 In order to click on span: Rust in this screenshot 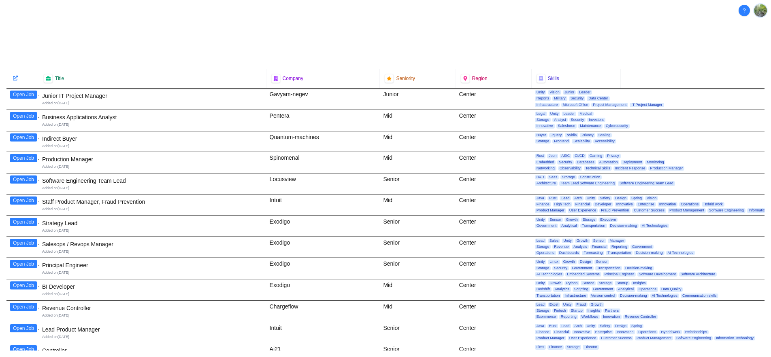, I will do `click(553, 326)`.